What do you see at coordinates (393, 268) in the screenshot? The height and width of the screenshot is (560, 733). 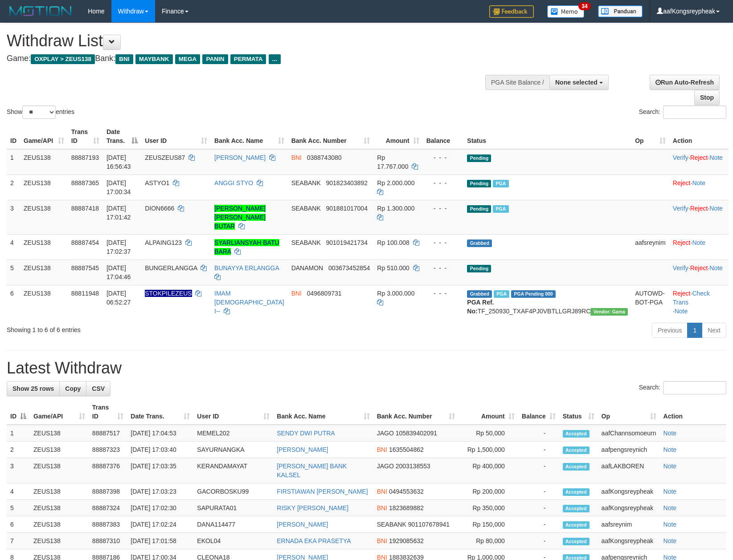 I see `span: Rp 510.000` at bounding box center [393, 268].